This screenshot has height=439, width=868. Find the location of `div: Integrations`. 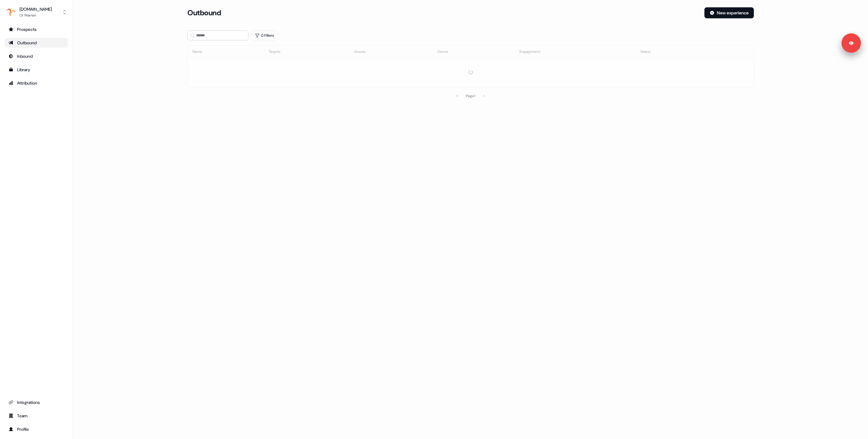

div: Integrations is located at coordinates (36, 402).